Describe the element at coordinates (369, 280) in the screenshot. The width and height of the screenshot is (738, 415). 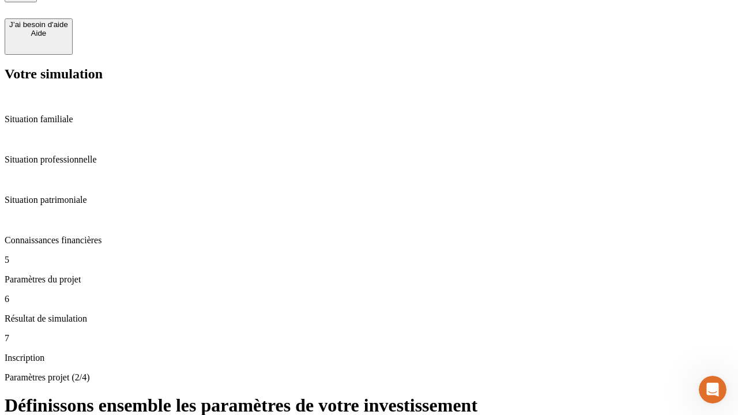
I see `p: Paramètres du projet` at that location.